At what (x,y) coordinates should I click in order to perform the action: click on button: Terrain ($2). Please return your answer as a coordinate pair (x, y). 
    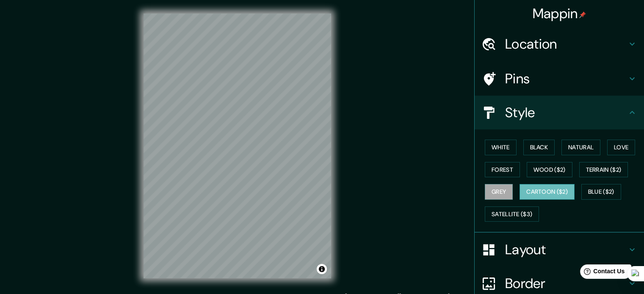
    Looking at the image, I should click on (604, 169).